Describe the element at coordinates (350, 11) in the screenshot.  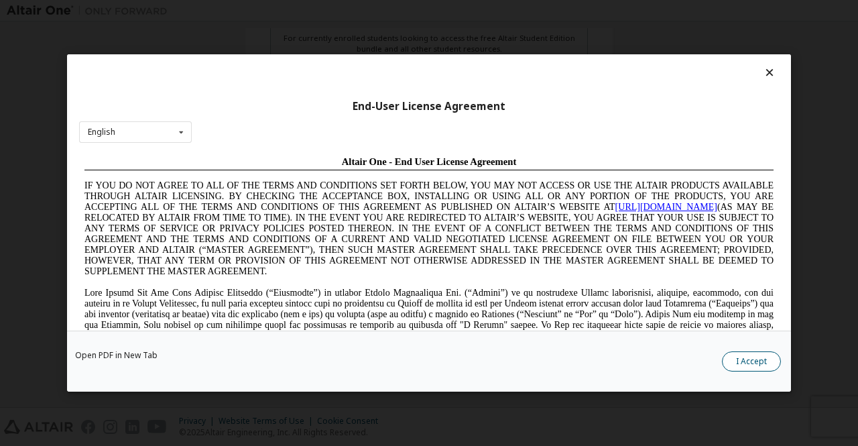
I see `span: Altair One - End User License Agreement` at that location.